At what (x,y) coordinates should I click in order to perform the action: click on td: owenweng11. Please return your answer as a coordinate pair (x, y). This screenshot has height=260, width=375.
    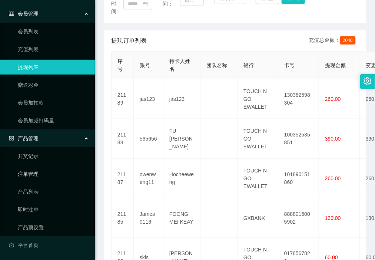
    Looking at the image, I should click on (149, 178).